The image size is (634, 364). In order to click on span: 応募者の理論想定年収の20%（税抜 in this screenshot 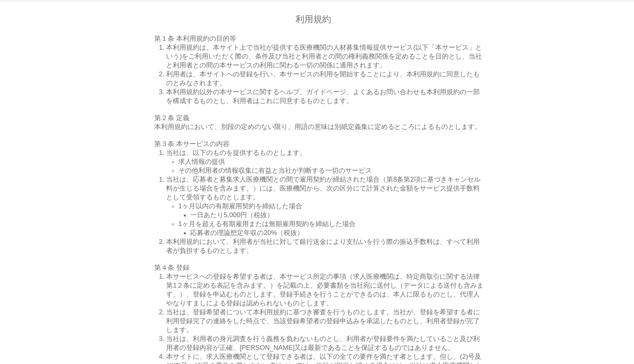, I will do `click(243, 232)`.